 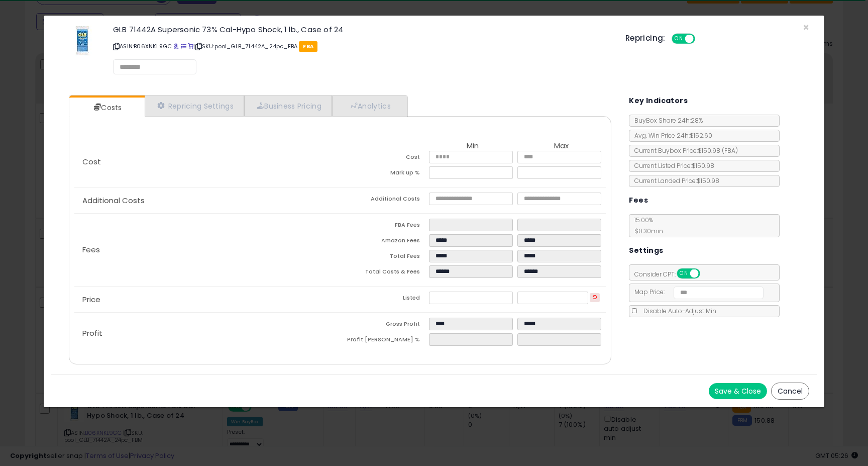 What do you see at coordinates (308, 46) in the screenshot?
I see `span: FBA` at bounding box center [308, 46].